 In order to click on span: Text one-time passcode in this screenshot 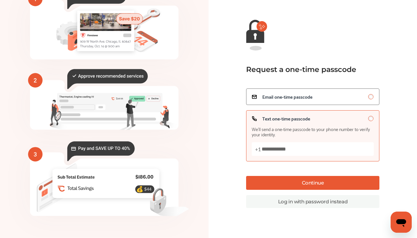, I will do `click(286, 118)`.